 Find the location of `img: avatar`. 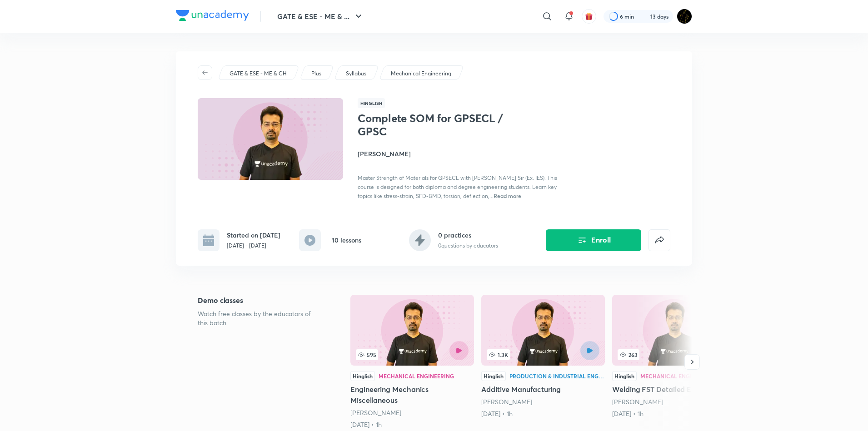

img: avatar is located at coordinates (589, 17).